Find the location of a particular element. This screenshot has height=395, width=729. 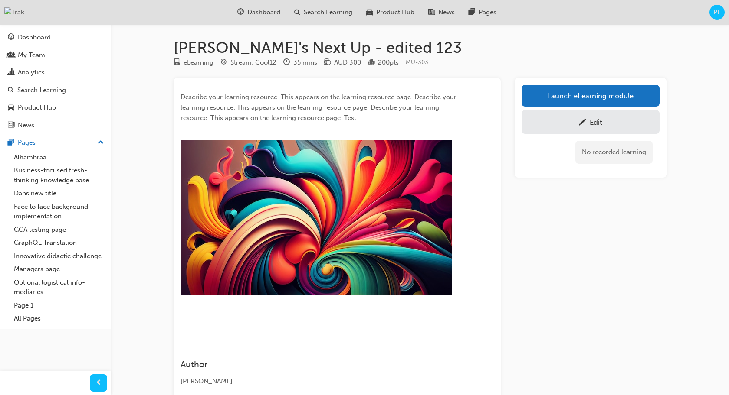

span: PE is located at coordinates (717, 12).